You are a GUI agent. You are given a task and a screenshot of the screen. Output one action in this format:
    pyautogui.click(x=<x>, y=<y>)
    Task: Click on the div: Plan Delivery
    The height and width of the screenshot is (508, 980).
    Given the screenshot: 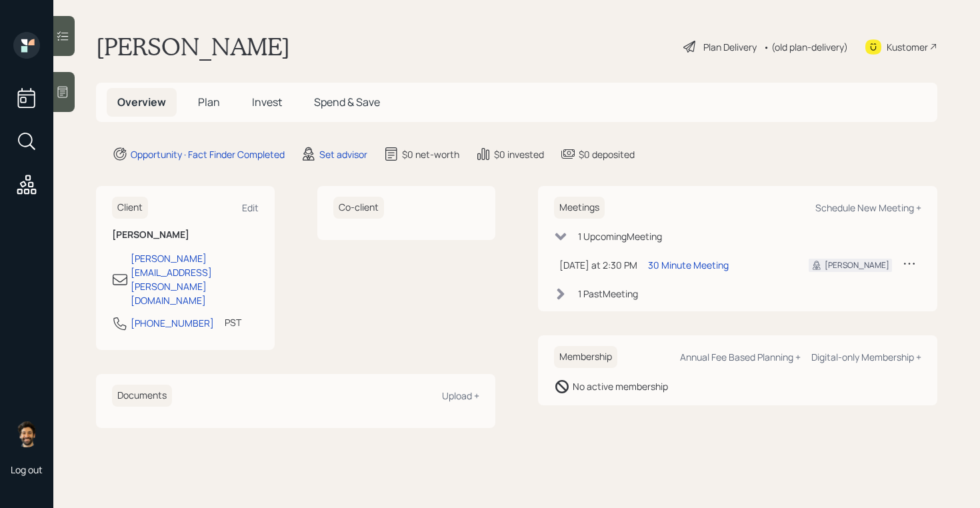 What is the action you would take?
    pyautogui.click(x=731, y=47)
    